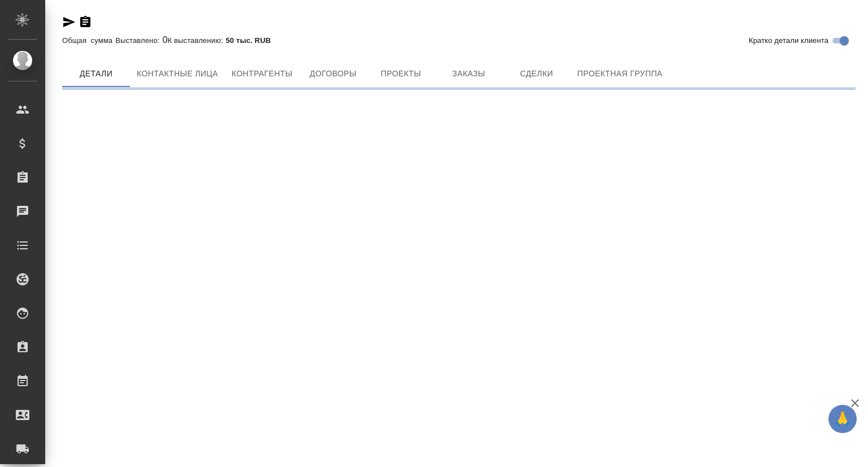 This screenshot has height=467, width=868. Describe the element at coordinates (459, 40) in the screenshot. I see `div: 0` at that location.